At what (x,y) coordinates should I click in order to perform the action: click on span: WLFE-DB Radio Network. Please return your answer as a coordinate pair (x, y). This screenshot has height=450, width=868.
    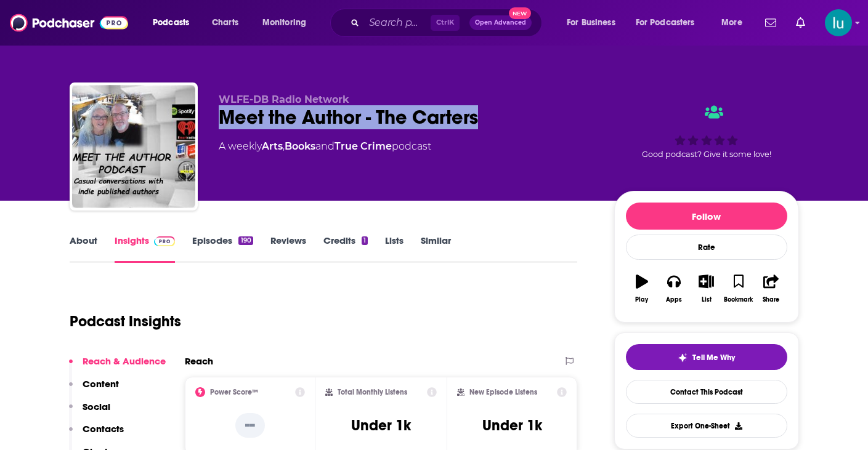
    Looking at the image, I should click on (284, 99).